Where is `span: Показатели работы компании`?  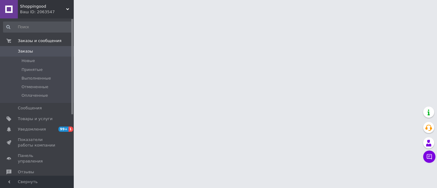 span: Показатели работы компании is located at coordinates (37, 143).